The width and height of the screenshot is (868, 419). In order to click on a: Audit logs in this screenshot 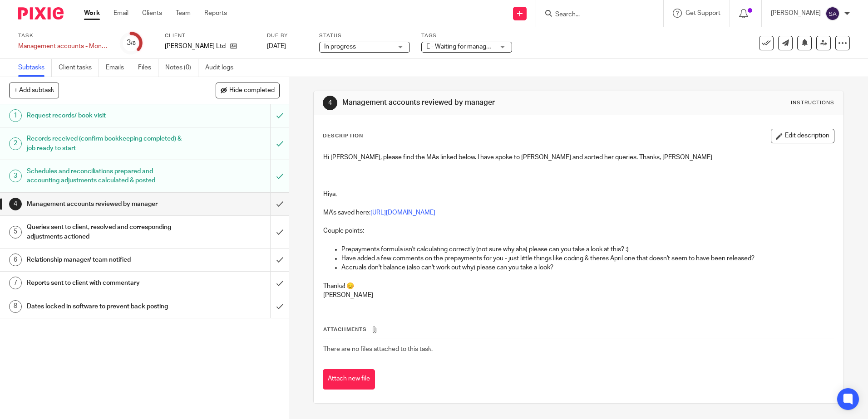, I will do `click(222, 68)`.